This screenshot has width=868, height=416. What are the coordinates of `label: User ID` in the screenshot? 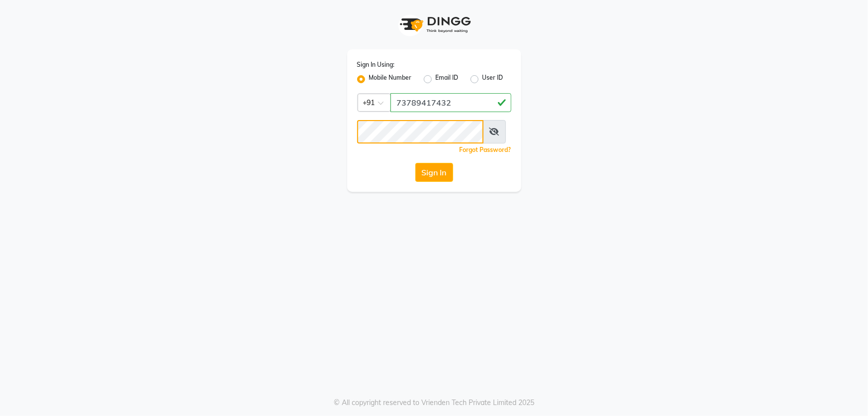 It's located at (493, 79).